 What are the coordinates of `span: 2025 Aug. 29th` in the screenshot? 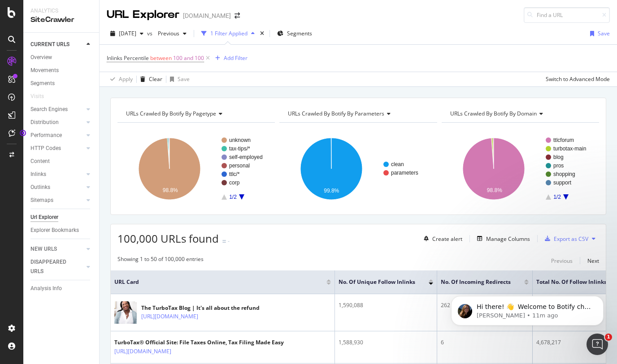 It's located at (127, 33).